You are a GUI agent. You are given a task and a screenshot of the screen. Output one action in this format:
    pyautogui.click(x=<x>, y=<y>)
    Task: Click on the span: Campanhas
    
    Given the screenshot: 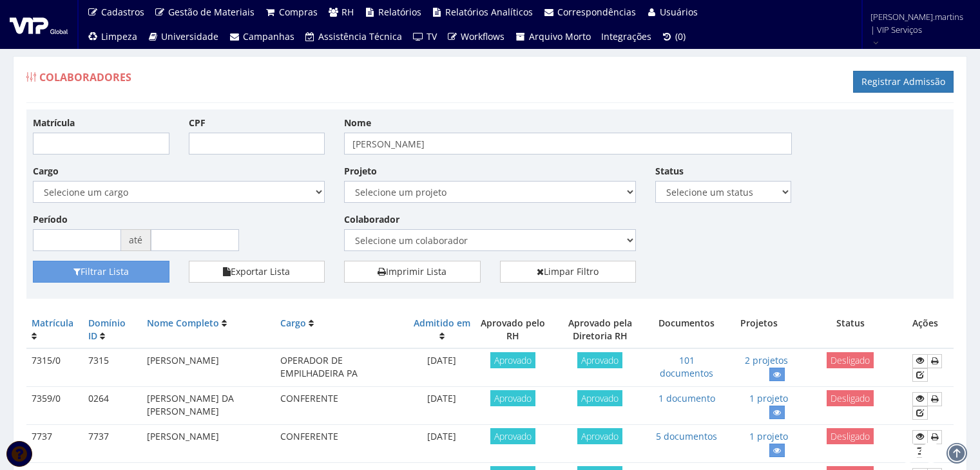 What is the action you would take?
    pyautogui.click(x=269, y=36)
    